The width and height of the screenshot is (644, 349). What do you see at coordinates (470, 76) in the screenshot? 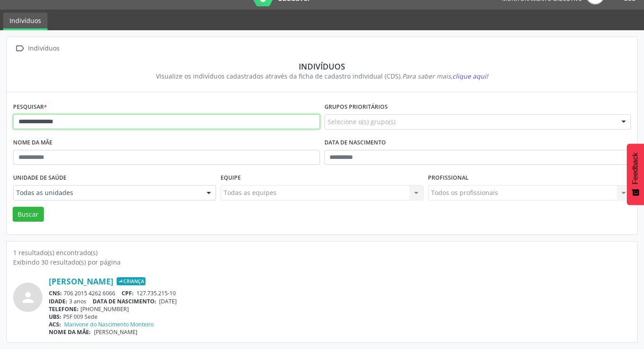
I see `span: clique aqui!` at bounding box center [470, 76].